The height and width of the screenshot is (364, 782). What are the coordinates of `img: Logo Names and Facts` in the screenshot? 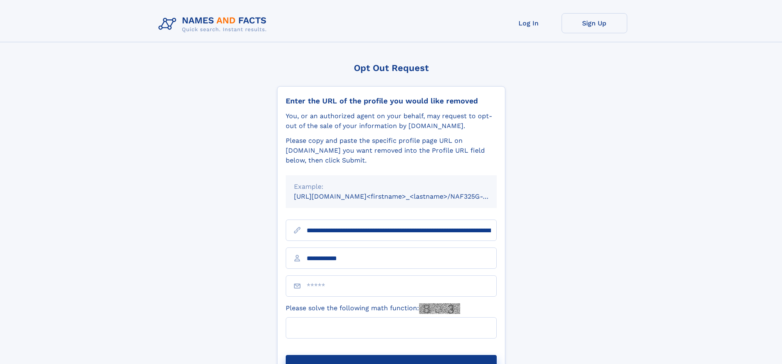 It's located at (214, 24).